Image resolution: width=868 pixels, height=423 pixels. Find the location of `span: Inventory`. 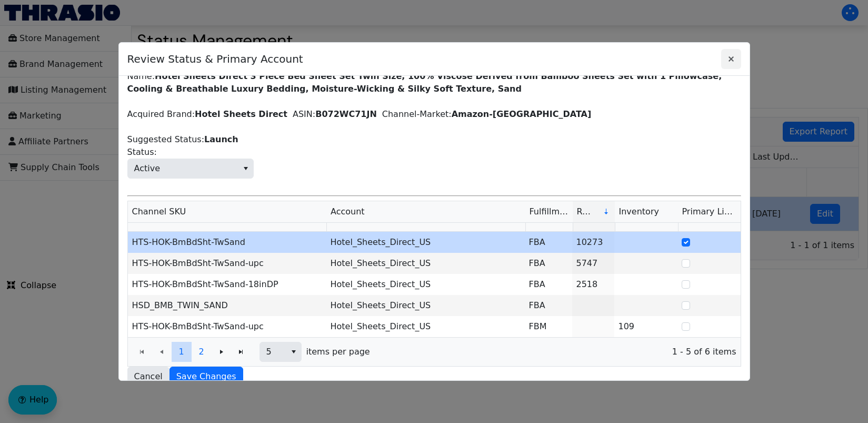

span: Inventory is located at coordinates (639, 212).